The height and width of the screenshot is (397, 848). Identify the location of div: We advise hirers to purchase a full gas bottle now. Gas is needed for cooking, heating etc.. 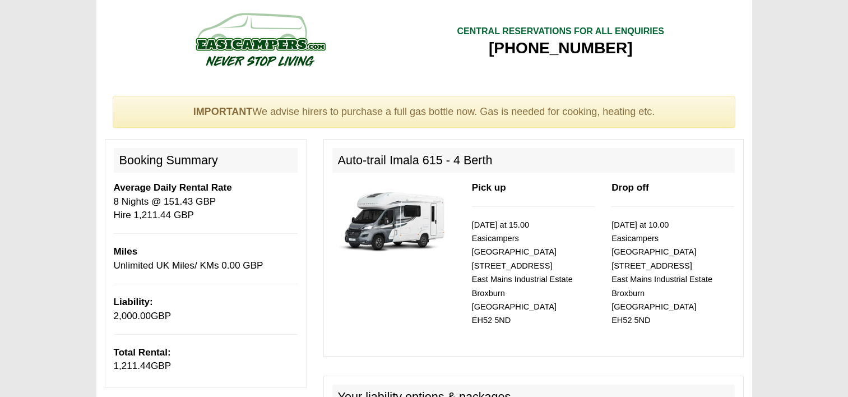
(424, 112).